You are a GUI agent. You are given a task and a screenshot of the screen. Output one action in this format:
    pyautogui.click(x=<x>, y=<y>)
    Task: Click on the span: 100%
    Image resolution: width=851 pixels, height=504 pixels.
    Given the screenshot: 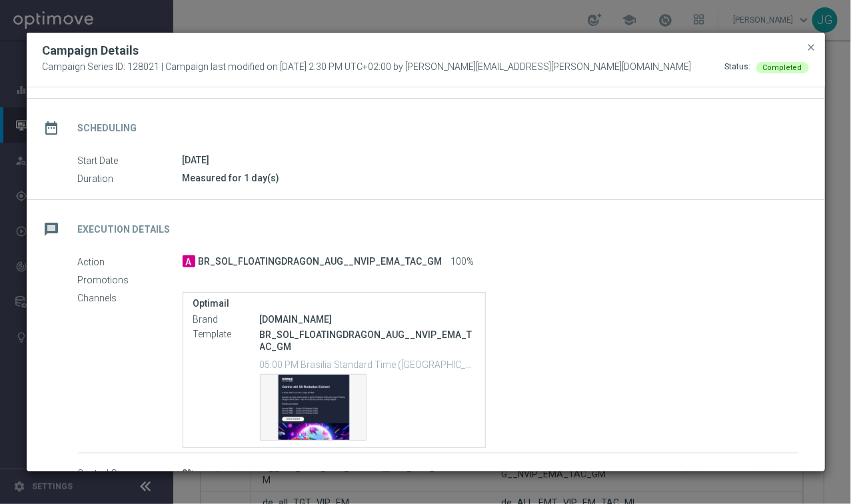 What is the action you would take?
    pyautogui.click(x=462, y=261)
    